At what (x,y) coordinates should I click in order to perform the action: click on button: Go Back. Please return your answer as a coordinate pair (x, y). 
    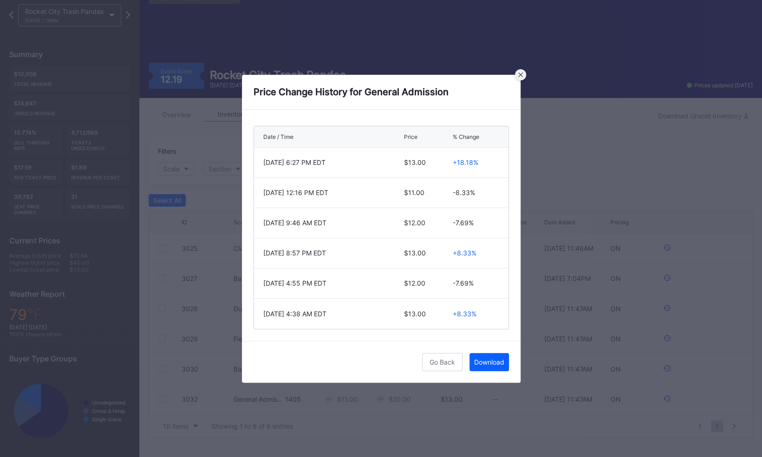
    Looking at the image, I should click on (442, 362).